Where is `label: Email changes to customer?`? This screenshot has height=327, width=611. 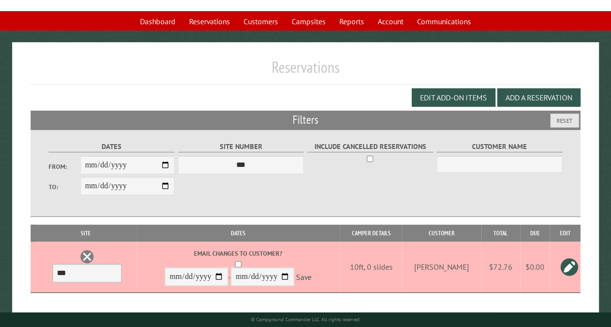 label: Email changes to customer? is located at coordinates (238, 254).